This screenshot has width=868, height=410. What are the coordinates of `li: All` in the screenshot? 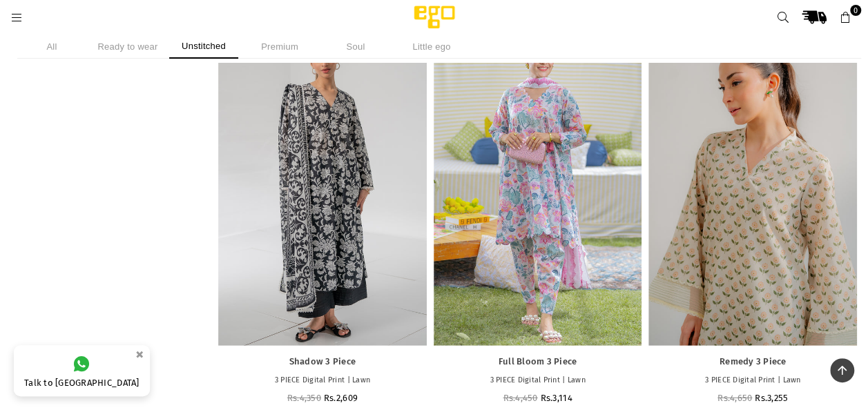 It's located at (52, 46).